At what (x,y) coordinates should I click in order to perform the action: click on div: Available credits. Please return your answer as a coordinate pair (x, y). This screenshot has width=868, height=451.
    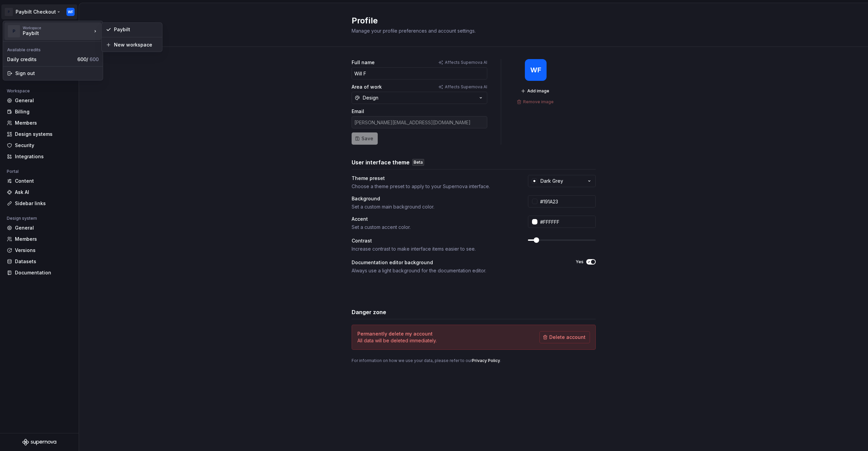
    Looking at the image, I should click on (53, 48).